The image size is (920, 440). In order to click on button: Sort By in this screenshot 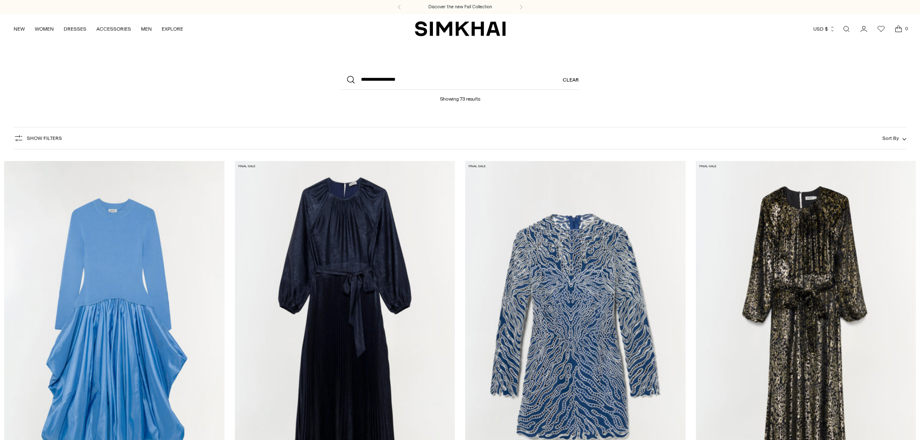, I will do `click(895, 138)`.